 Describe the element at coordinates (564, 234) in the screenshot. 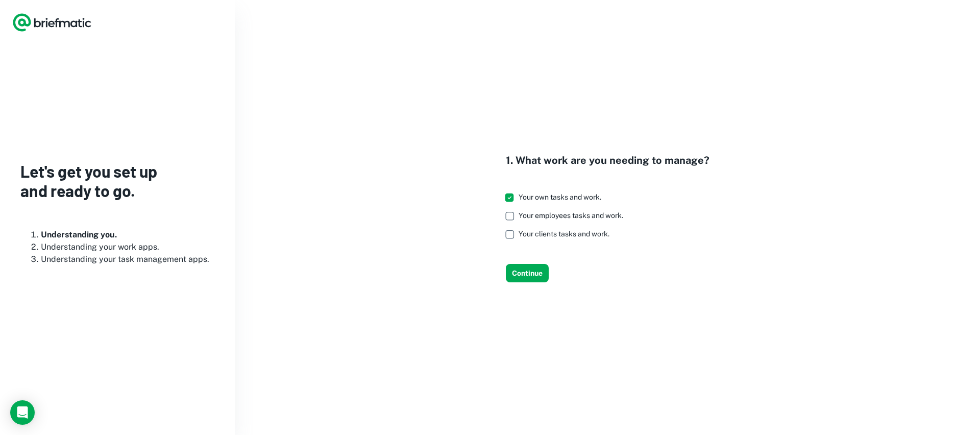

I see `span: Your clients tasks and work.` at that location.